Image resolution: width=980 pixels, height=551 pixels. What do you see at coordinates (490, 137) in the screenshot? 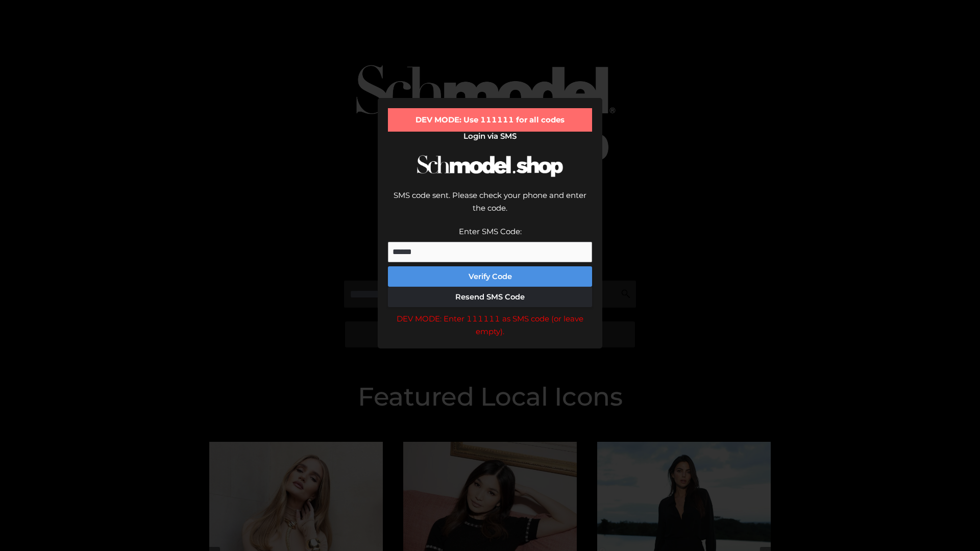
I see `h2: Login via SMS` at bounding box center [490, 137].